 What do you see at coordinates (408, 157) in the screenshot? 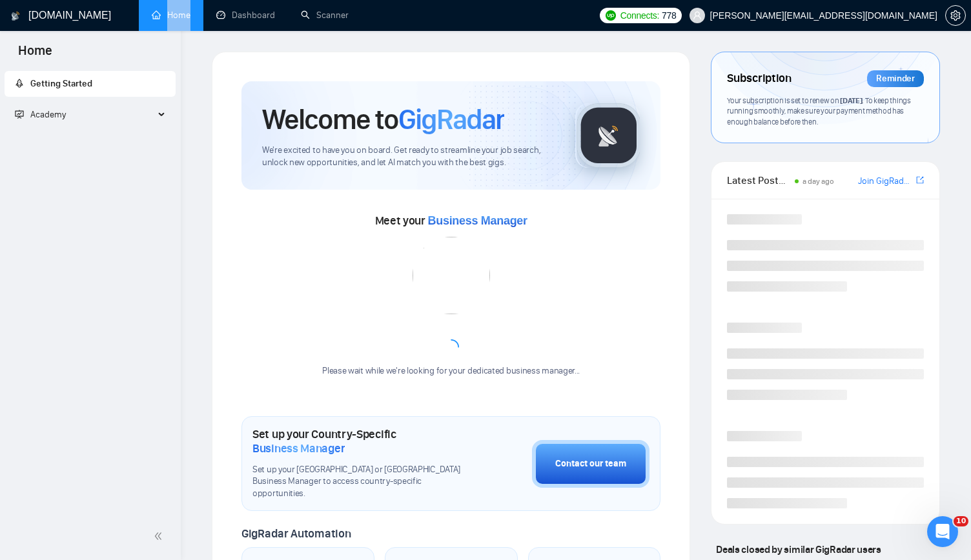
I see `span: We're excited to have you on board. Get ready to streamline your job search, unlock new opportuni...` at bounding box center [408, 157].